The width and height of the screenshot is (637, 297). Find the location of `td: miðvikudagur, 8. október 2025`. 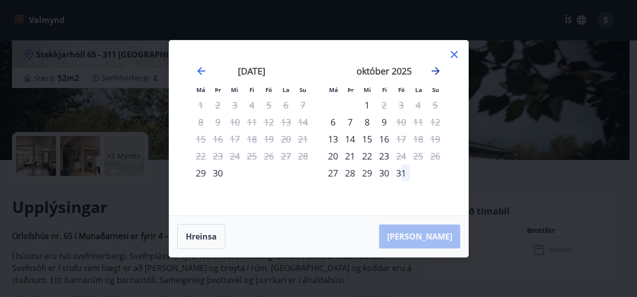

td: miðvikudagur, 8. október 2025 is located at coordinates (367, 122).